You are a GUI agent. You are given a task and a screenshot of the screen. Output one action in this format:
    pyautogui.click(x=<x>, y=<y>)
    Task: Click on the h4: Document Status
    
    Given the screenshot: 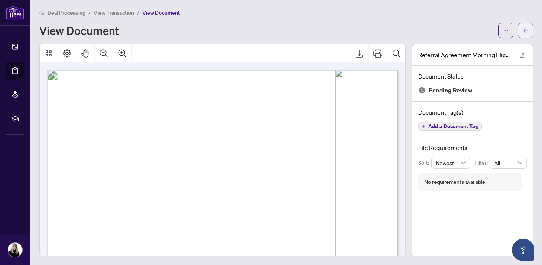 What is the action you would take?
    pyautogui.click(x=473, y=76)
    